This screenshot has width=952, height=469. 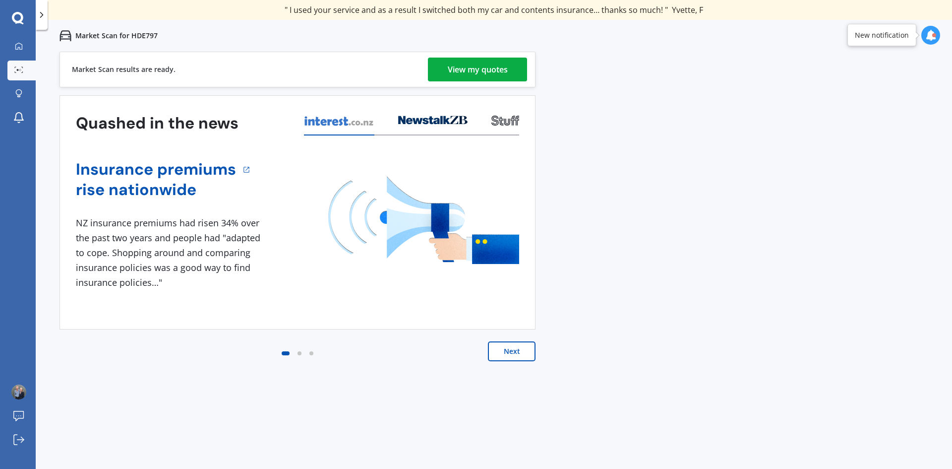 What do you see at coordinates (117, 36) in the screenshot?
I see `p: Market Scan for HDE797` at bounding box center [117, 36].